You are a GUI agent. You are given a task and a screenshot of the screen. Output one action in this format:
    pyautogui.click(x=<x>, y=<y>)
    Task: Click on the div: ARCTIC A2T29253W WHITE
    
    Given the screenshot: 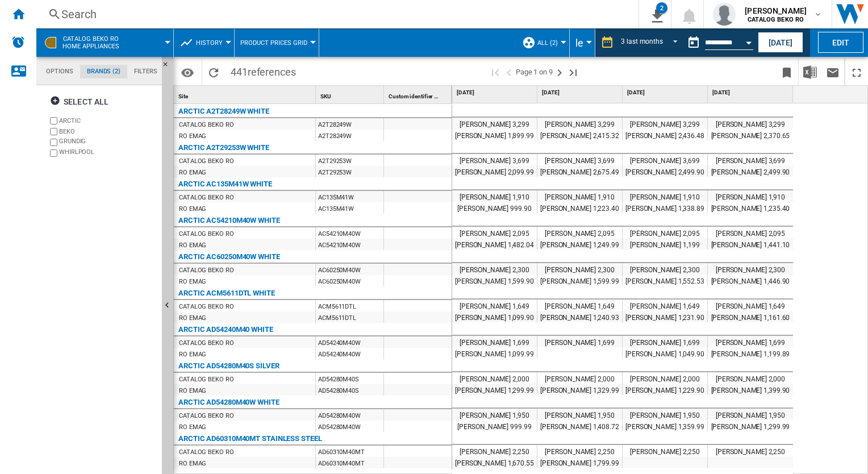 What is the action you would take?
    pyautogui.click(x=224, y=148)
    